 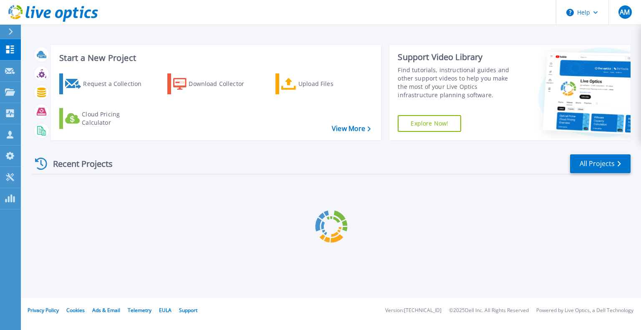 I want to click on li: Powered by Live Optics, a Dell Technology, so click(x=585, y=311).